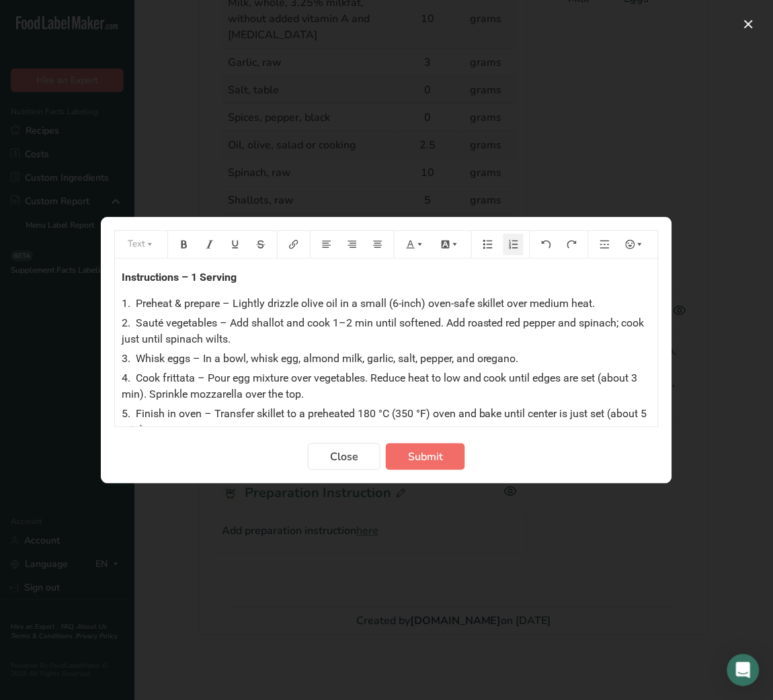 The height and width of the screenshot is (700, 773). I want to click on button: Text, so click(141, 244).